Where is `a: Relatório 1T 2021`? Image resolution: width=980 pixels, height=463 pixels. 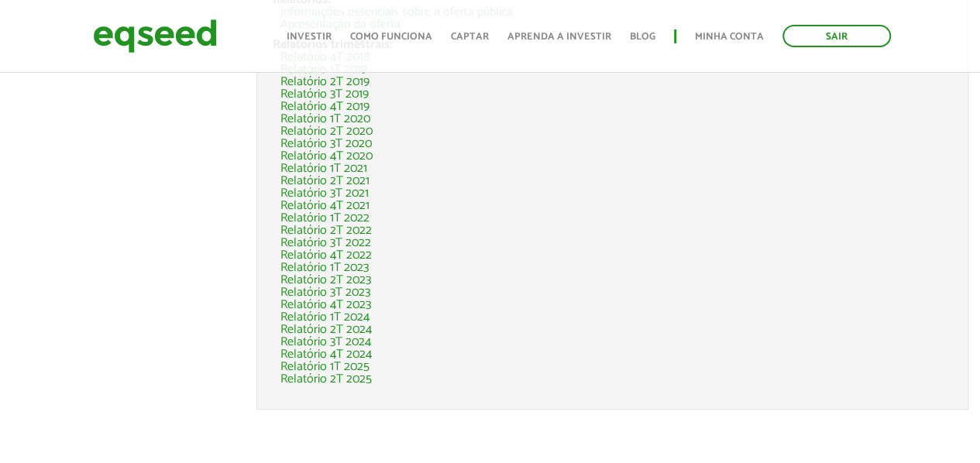
a: Relatório 1T 2021 is located at coordinates (324, 168).